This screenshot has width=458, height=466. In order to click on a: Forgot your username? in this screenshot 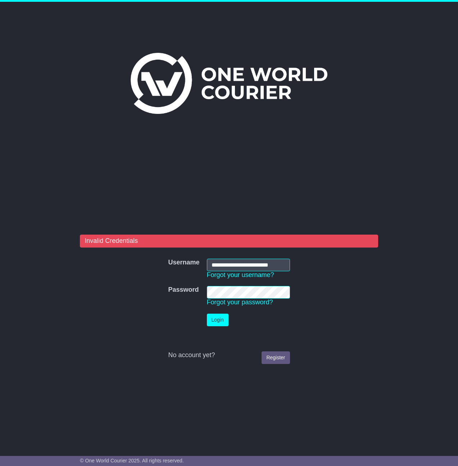, I will do `click(240, 275)`.